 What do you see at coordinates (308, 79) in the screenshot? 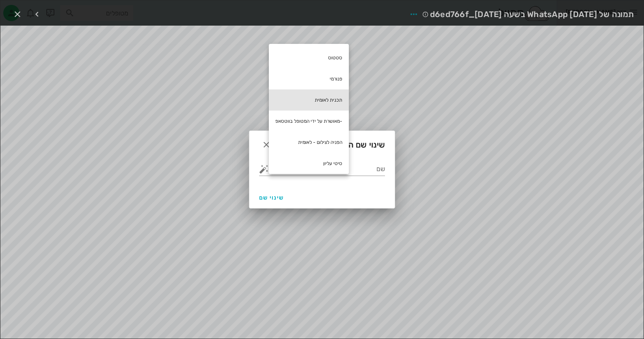
I see `div: פנורמי` at bounding box center [308, 79].